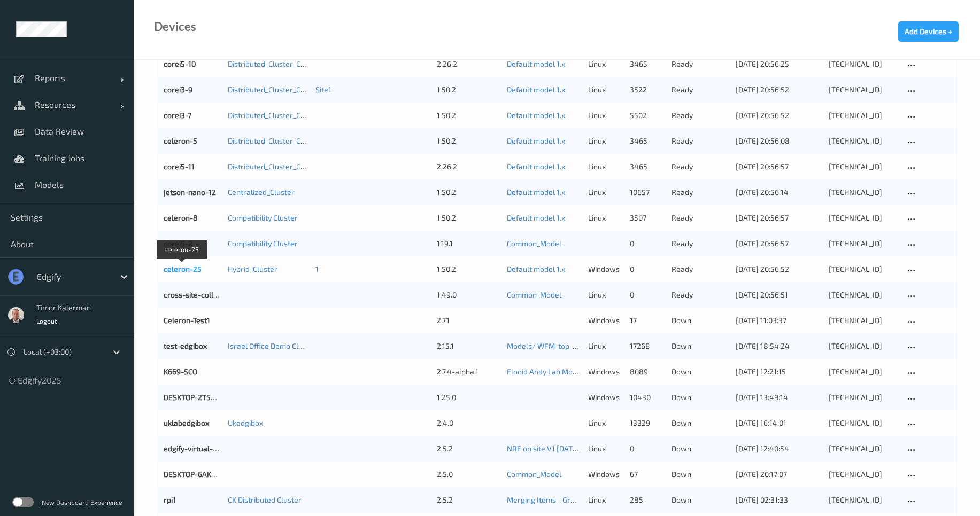 This screenshot has width=980, height=516. I want to click on div: 8089, so click(646, 372).